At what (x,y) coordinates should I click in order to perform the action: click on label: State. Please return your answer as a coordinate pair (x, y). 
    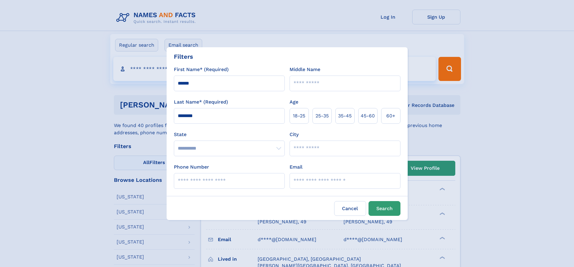
    Looking at the image, I should click on (229, 135).